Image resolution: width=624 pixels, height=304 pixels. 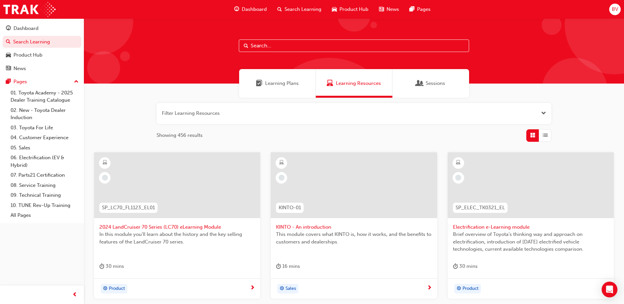 What do you see at coordinates (350, 9) in the screenshot?
I see `a: car-iconProduct Hub` at bounding box center [350, 9].